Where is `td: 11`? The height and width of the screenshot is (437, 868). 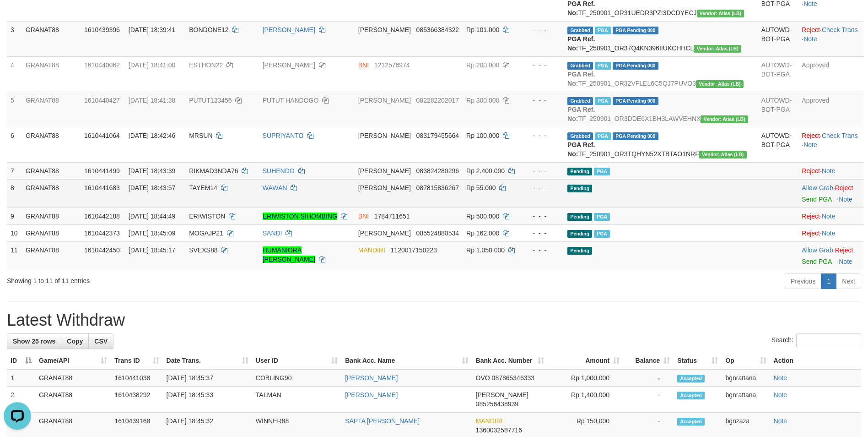
td: 11 is located at coordinates (14, 255).